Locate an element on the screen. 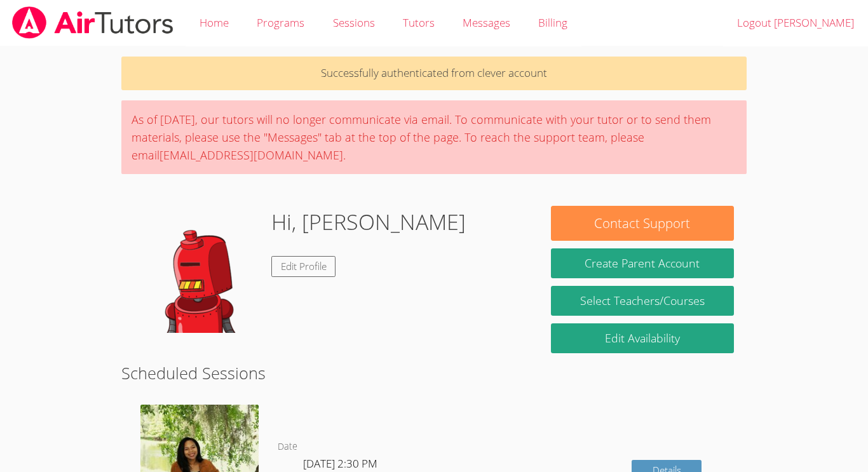 Image resolution: width=868 pixels, height=472 pixels. a: Edit Availability is located at coordinates (642, 338).